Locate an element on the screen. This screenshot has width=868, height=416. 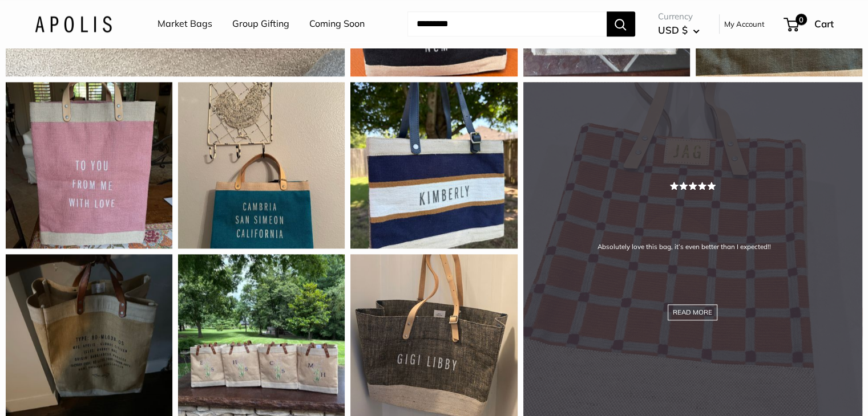
span: 0 is located at coordinates (800, 19).